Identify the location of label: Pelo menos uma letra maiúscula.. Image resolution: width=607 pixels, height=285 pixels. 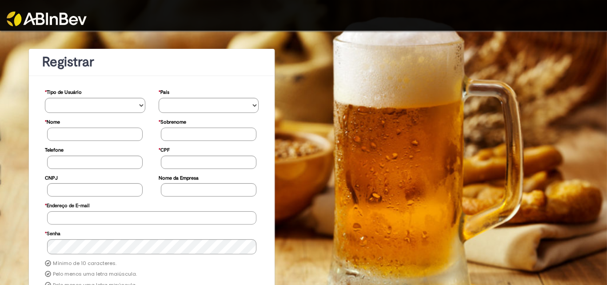
(95, 274).